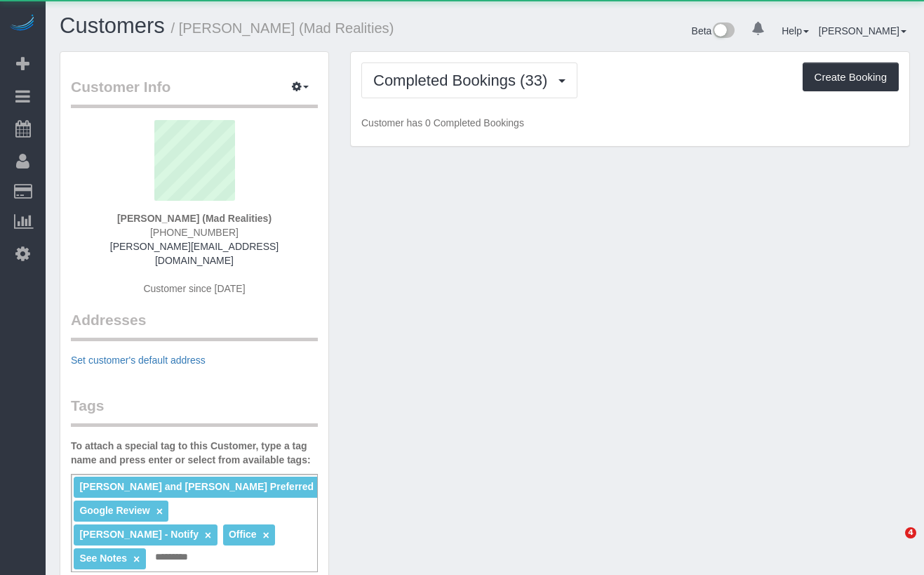  What do you see at coordinates (243, 534) in the screenshot?
I see `span: Office` at bounding box center [243, 534].